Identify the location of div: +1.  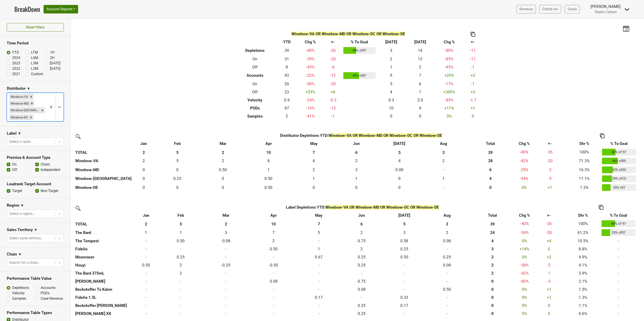
(550, 188).